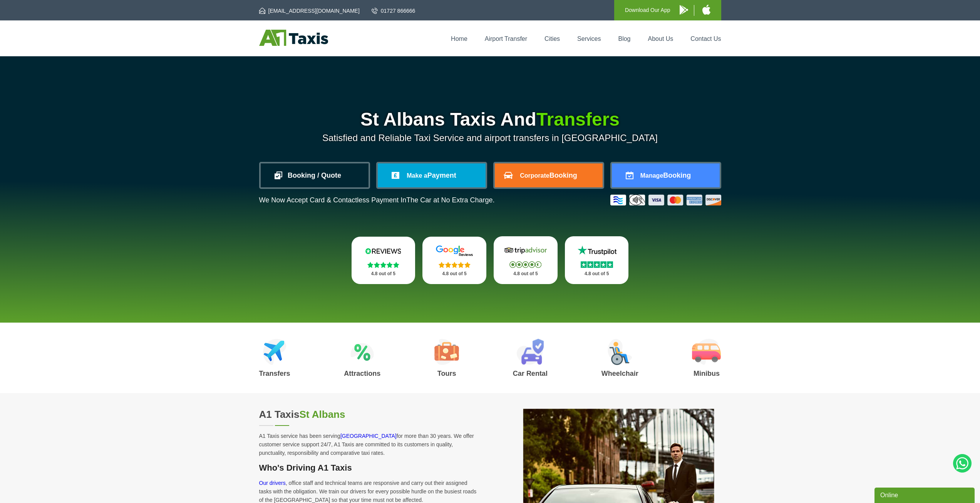 The width and height of the screenshot is (980, 503). I want to click on img: Reviews.io, so click(383, 251).